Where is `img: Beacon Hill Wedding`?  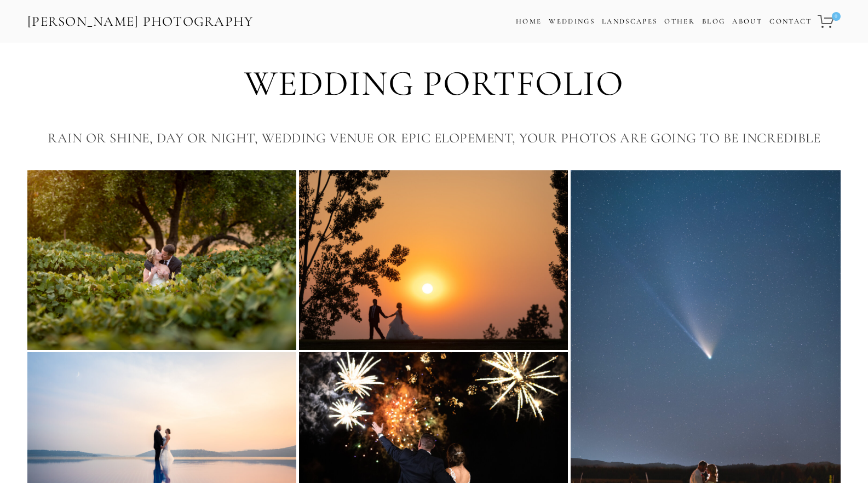 img: Beacon Hill Wedding is located at coordinates (162, 259).